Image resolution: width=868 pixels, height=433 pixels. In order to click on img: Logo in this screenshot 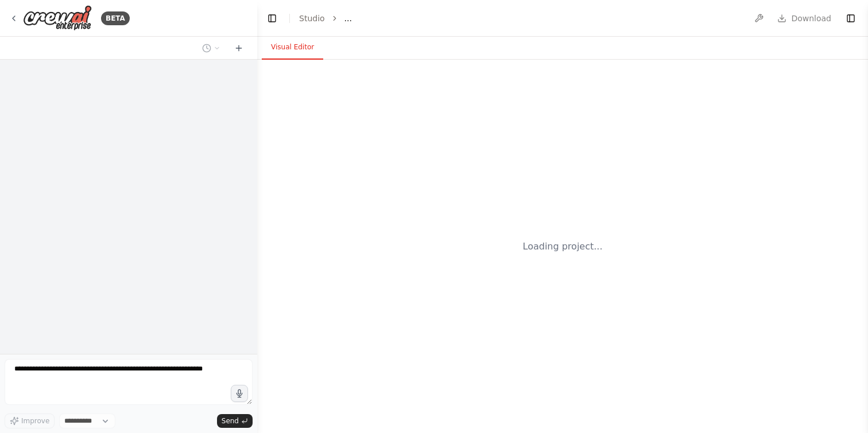, I will do `click(57, 18)`.